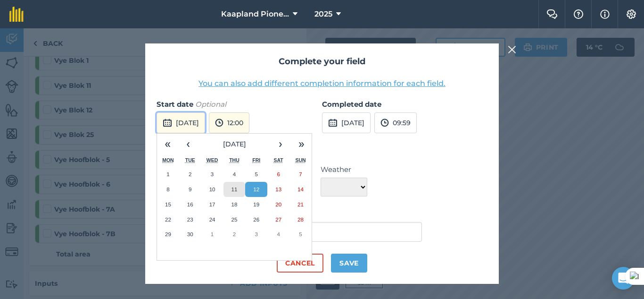  Describe the element at coordinates (229, 123) in the screenshot. I see `button: 12:00` at that location.